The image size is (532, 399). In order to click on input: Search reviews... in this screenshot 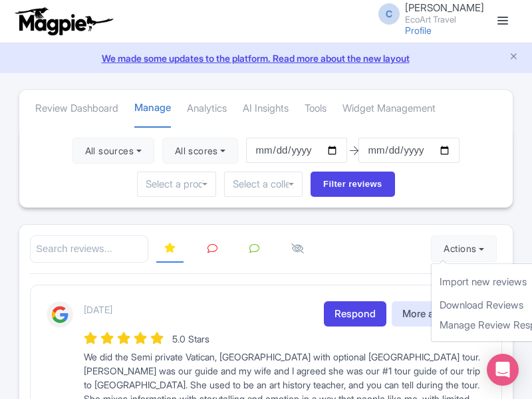, I will do `click(89, 249)`.